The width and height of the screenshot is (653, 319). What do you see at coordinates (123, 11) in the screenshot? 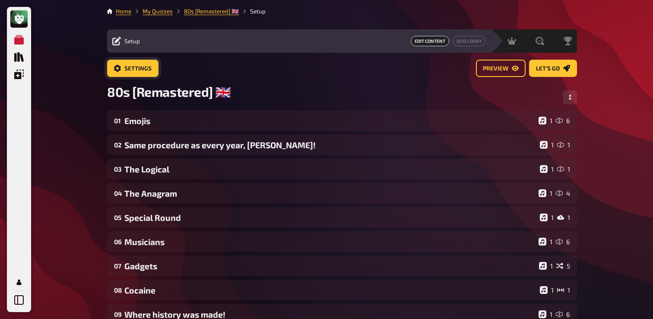
I see `a: Home` at bounding box center [123, 11].